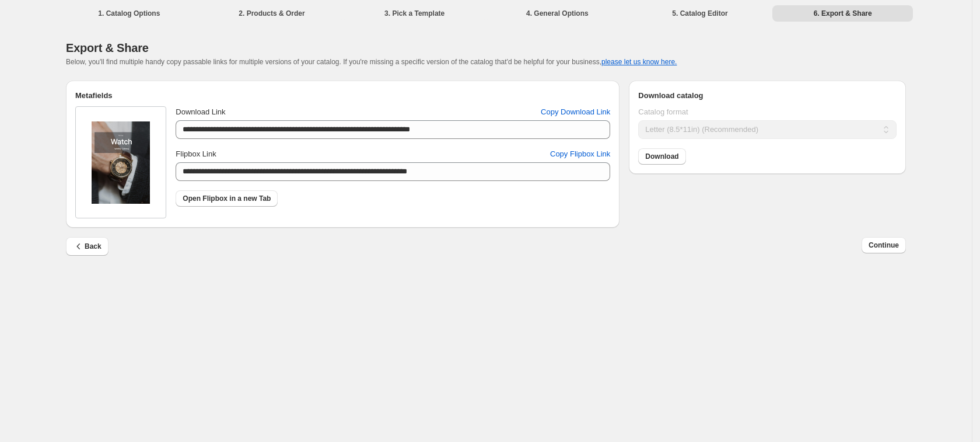 The width and height of the screenshot is (980, 442). I want to click on span: Continue, so click(884, 245).